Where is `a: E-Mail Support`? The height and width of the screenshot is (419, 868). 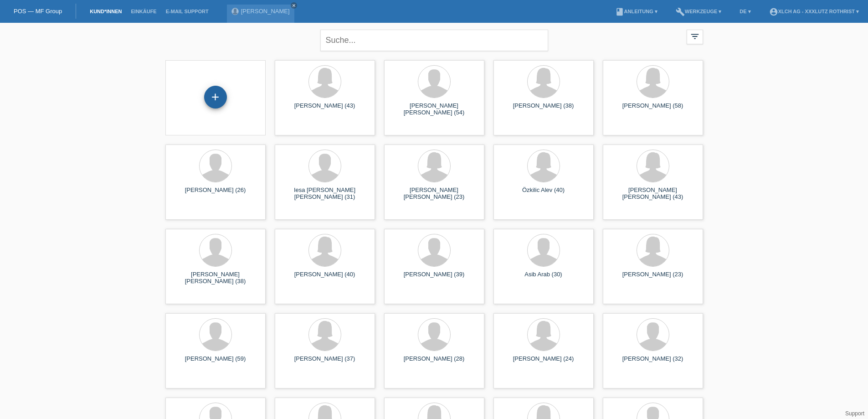
a: E-Mail Support is located at coordinates (187, 11).